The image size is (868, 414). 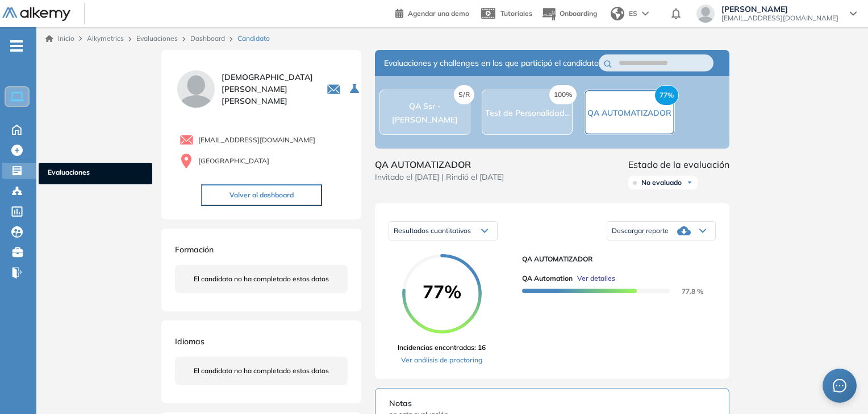 I want to click on img: world, so click(x=618, y=13).